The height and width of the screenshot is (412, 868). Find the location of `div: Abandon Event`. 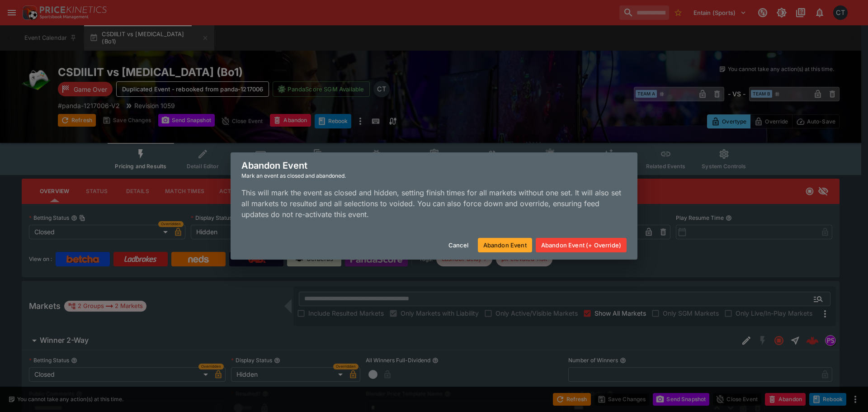

div: Abandon Event is located at coordinates (434, 170).